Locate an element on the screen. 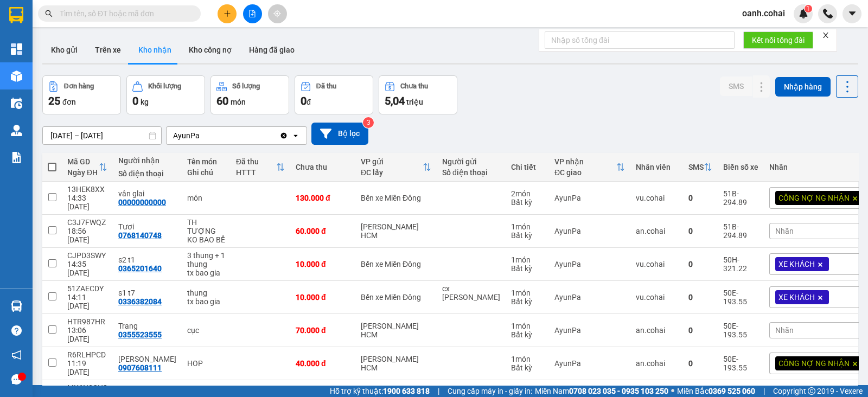 The width and height of the screenshot is (868, 397). div: 0336382084 is located at coordinates (140, 301).